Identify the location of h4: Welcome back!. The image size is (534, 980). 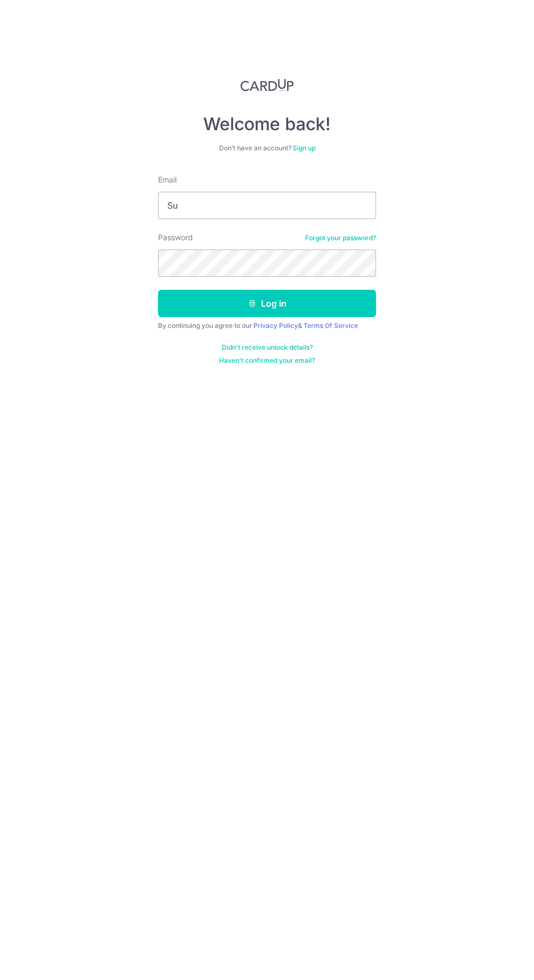
(267, 124).